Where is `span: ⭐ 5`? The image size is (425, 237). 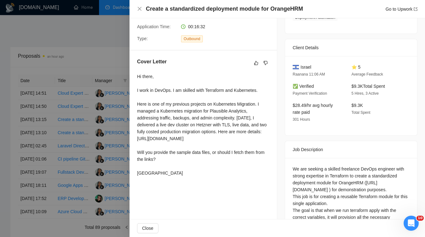
span: ⭐ 5 is located at coordinates (356, 67).